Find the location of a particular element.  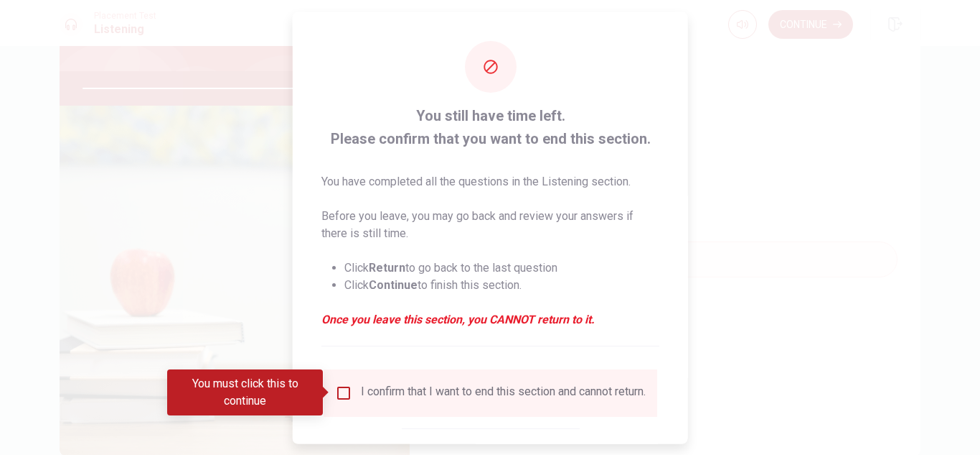

strong: Return is located at coordinates (387, 266).